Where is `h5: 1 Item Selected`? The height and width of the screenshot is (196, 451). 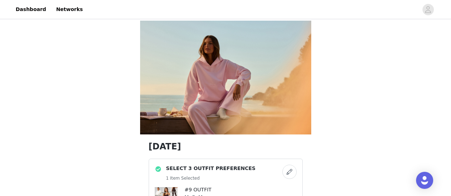 h5: 1 Item Selected is located at coordinates (210, 178).